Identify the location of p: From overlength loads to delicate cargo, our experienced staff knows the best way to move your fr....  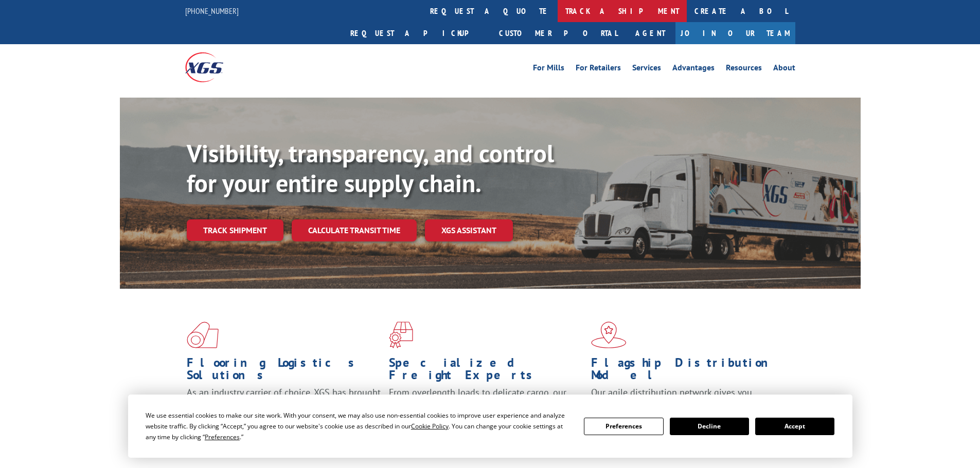
(486, 409).